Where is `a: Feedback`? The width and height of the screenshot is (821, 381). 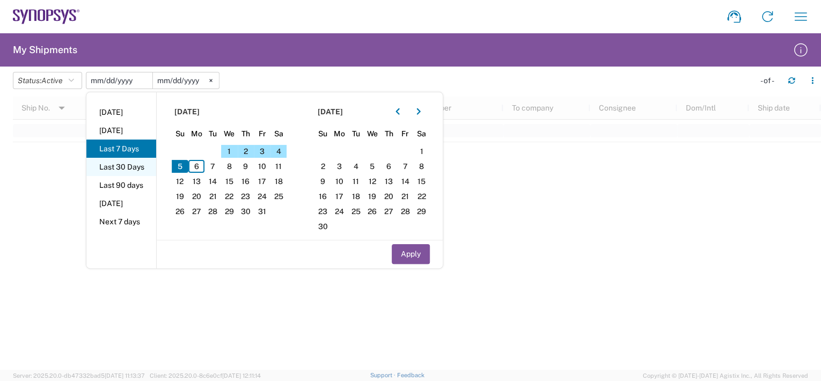 a: Feedback is located at coordinates (410, 375).